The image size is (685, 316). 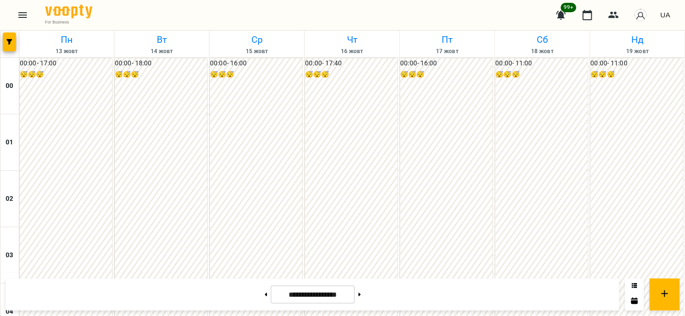 What do you see at coordinates (9, 199) in the screenshot?
I see `h6: 02` at bounding box center [9, 199].